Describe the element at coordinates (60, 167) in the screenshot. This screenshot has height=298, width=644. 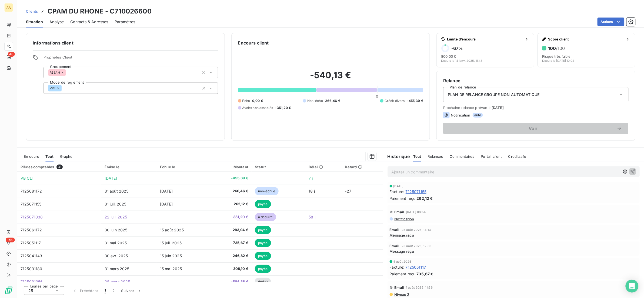
I see `span: 31` at that location.